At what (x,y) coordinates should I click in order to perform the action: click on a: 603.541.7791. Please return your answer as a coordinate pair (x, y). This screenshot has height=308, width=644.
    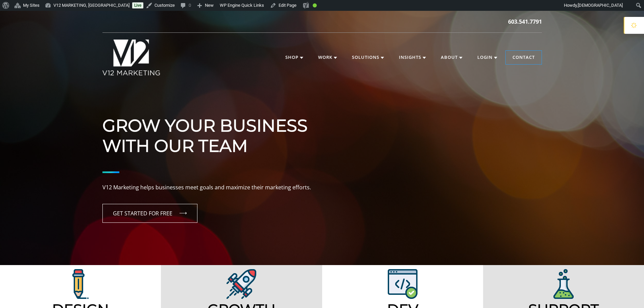
    Looking at the image, I should click on (525, 22).